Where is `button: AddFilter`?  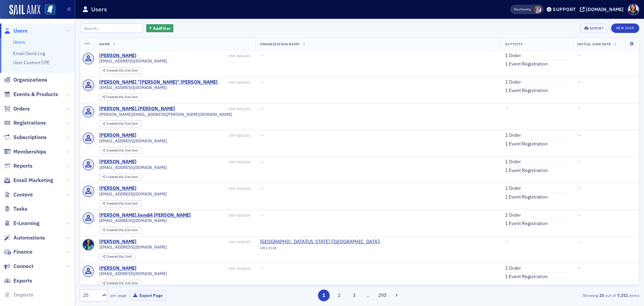
button: AddFilter is located at coordinates (160, 28).